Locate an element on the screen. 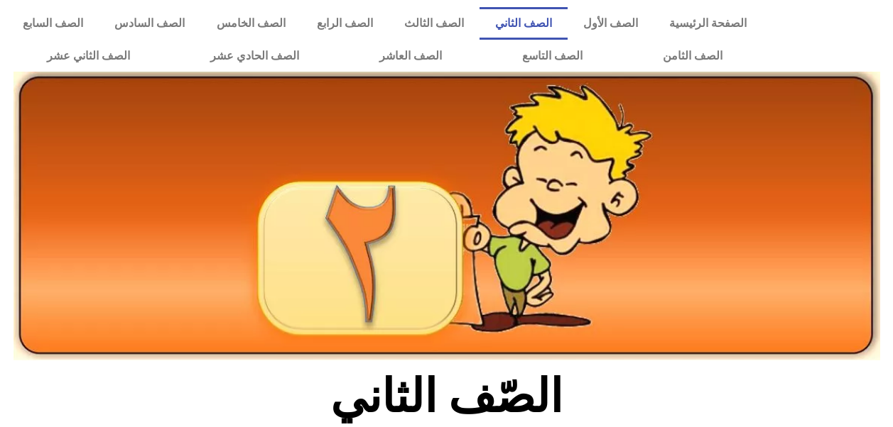 The width and height of the screenshot is (893, 427). a: الصف السادس is located at coordinates (149, 23).